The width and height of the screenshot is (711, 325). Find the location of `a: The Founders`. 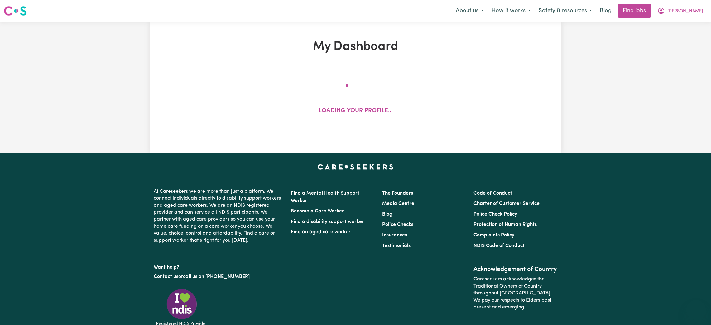

a: The Founders is located at coordinates (397, 193).